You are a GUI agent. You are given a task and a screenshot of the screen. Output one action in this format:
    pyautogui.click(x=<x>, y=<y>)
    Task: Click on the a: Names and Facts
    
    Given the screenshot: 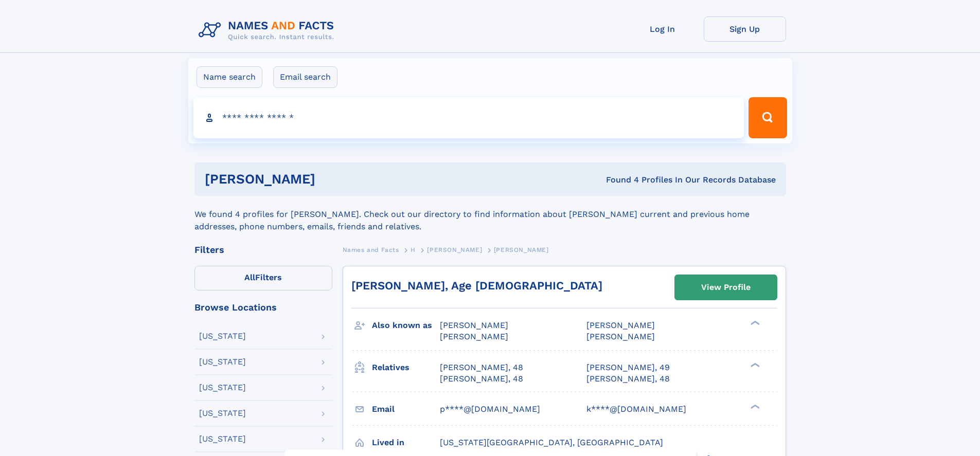 What is the action you would take?
    pyautogui.click(x=371, y=249)
    